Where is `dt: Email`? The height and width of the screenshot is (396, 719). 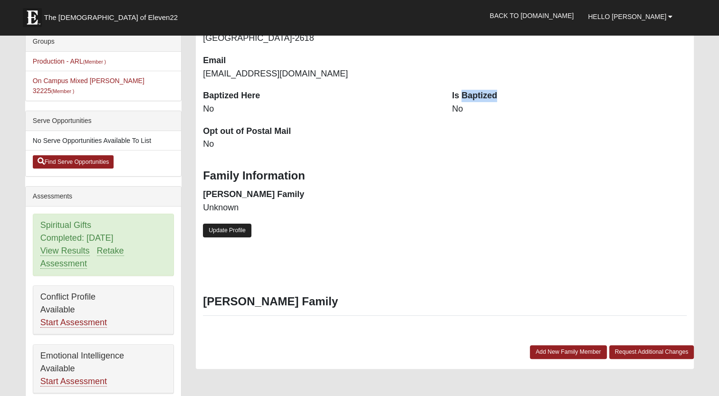
dt: Email is located at coordinates (320, 61).